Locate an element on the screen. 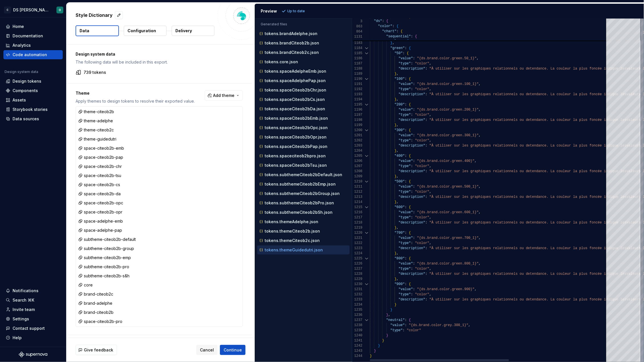 The width and height of the screenshot is (644, 362). button: tokens.spaceCiteob2bOpc.json is located at coordinates (303, 128).